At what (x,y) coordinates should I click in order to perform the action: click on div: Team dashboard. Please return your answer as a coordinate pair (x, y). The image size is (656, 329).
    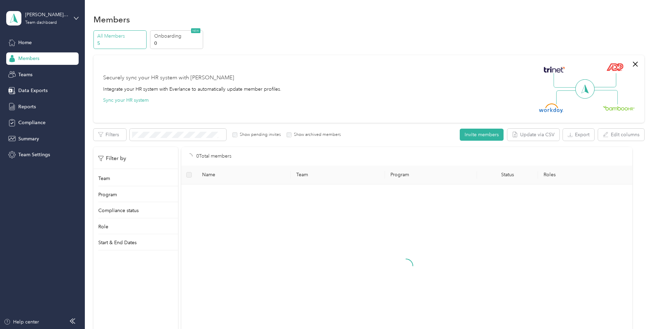
    Looking at the image, I should click on (41, 23).